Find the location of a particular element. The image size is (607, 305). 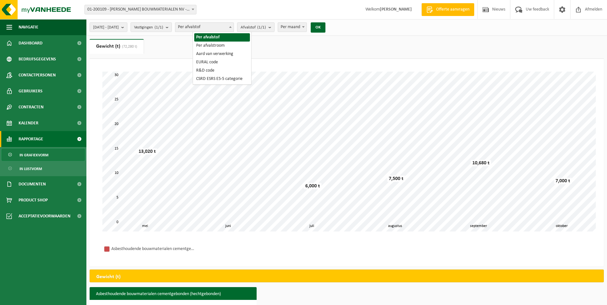

h3: Asbesthoudende bouwmaterialen cementgebonden (hechtgebonden) is located at coordinates (173, 295).